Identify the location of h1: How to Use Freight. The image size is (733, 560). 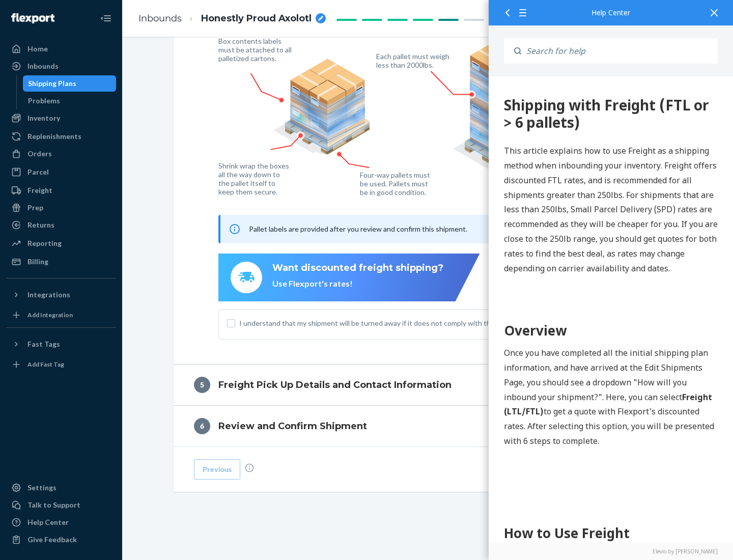
(122, 457).